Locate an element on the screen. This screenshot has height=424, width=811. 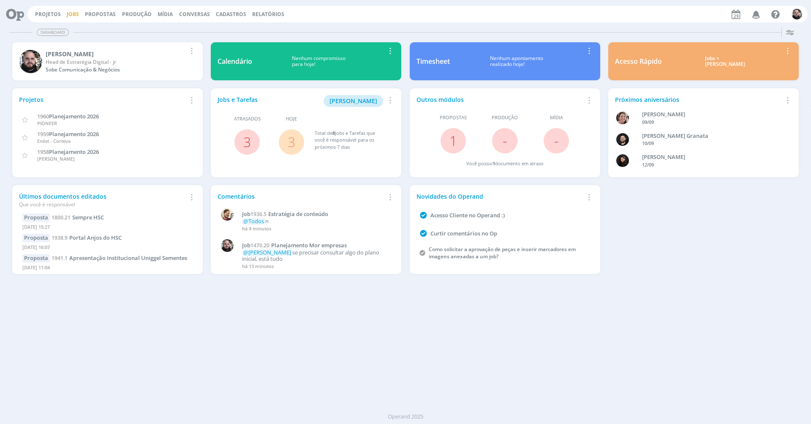
a: TimesheetNenhum apontamentorealizado hoje! is located at coordinates (505, 61).